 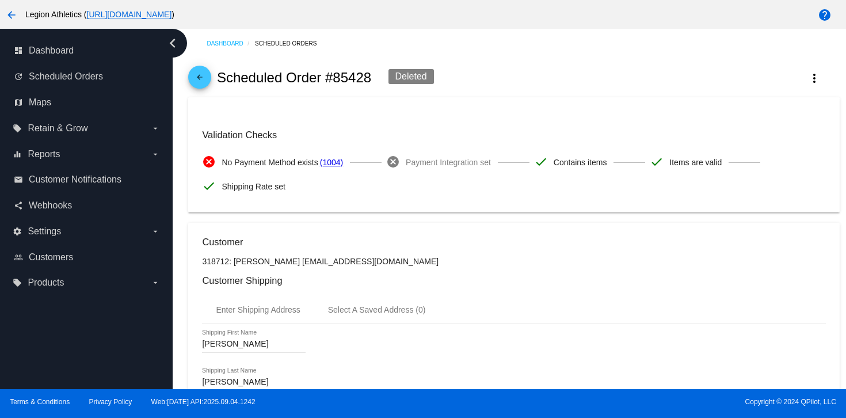 What do you see at coordinates (75, 180) in the screenshot?
I see `span: Customer Notifications` at bounding box center [75, 180].